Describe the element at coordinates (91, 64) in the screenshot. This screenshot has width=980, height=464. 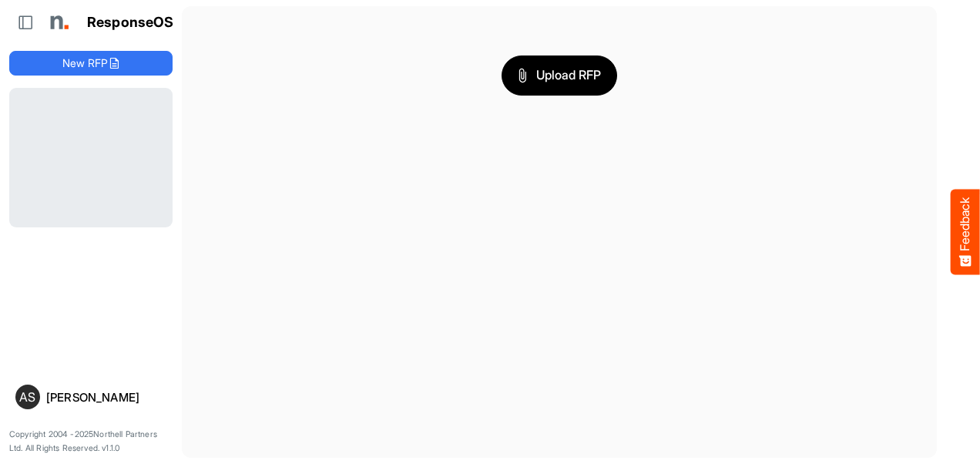
I see `button: New RFP` at that location.